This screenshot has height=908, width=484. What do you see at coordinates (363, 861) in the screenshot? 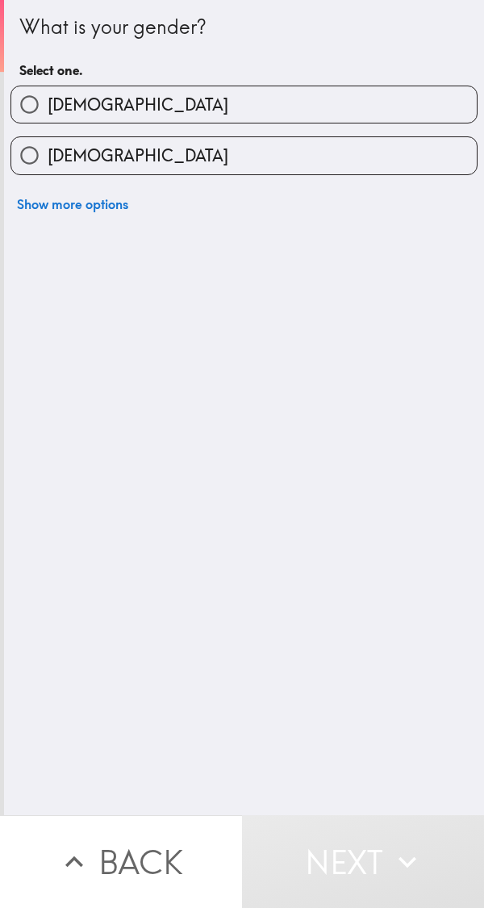
I see `button: Next` at bounding box center [363, 861].